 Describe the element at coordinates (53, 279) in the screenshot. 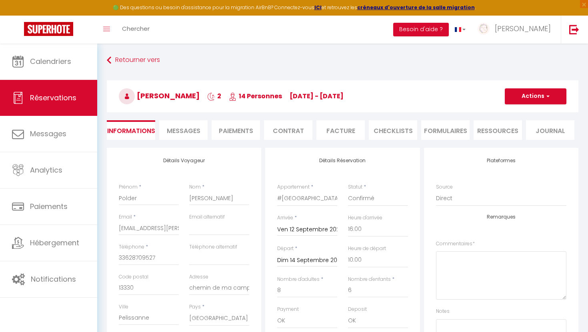

I see `span: Notifications` at that location.